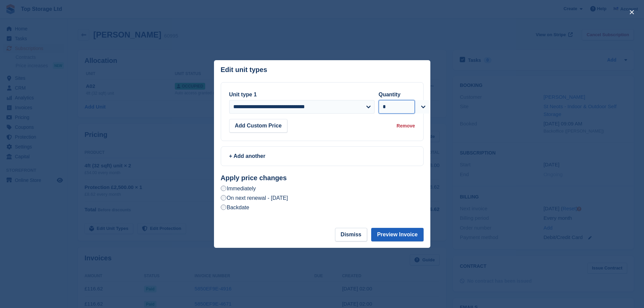  Describe the element at coordinates (223, 207) in the screenshot. I see `input: Backdate` at that location.